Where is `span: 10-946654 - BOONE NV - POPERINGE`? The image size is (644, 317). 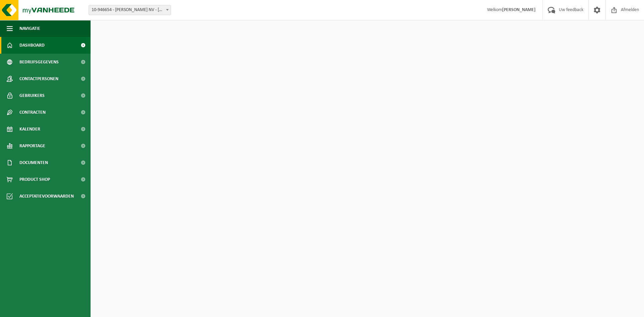 span: 10-946654 - BOONE NV - POPERINGE is located at coordinates (130, 10).